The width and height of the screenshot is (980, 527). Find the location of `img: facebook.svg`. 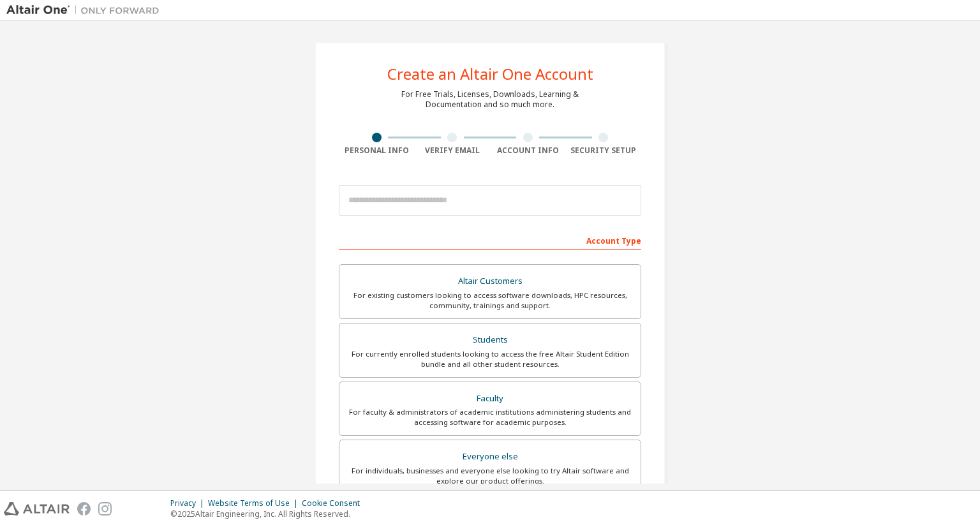

img: facebook.svg is located at coordinates (84, 509).